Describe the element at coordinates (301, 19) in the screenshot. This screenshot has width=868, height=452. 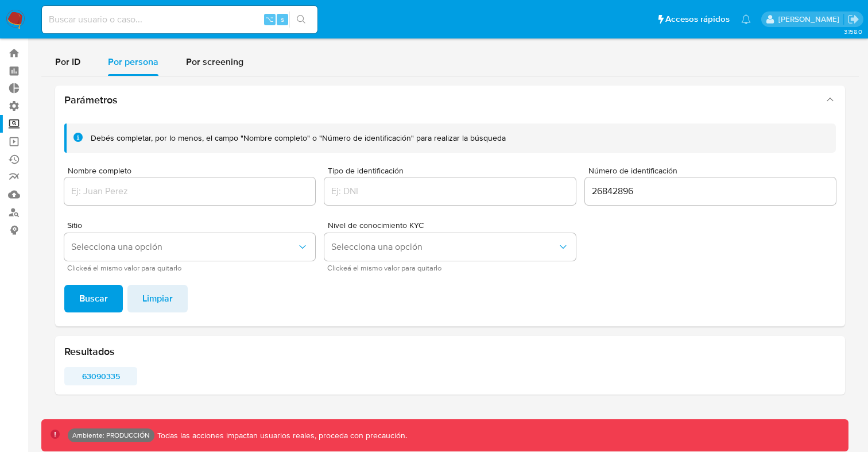
I see `button: search-icon` at that location.